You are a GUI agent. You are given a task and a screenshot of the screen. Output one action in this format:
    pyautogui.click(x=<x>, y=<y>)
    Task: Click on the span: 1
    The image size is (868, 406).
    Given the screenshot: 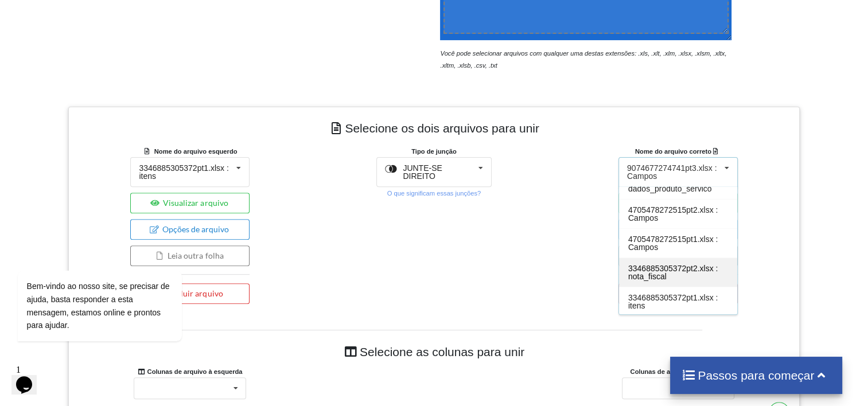 What is the action you would take?
    pyautogui.click(x=7, y=9)
    